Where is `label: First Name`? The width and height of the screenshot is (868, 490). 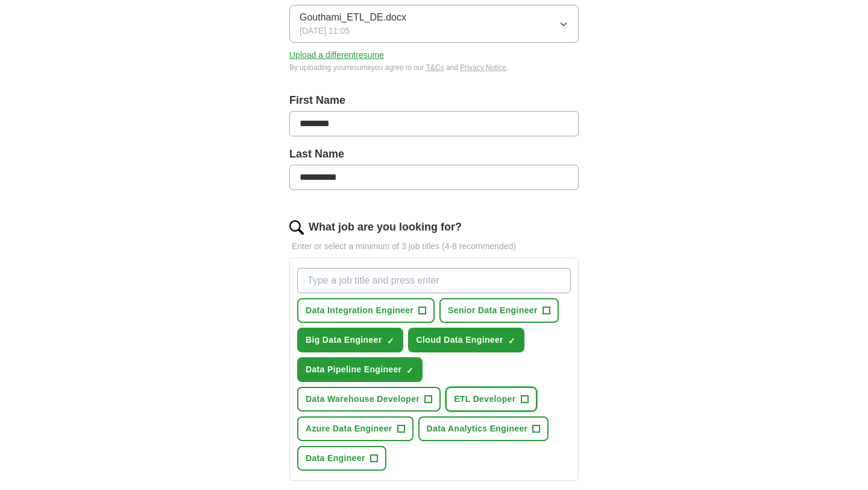 label: First Name is located at coordinates (434, 100).